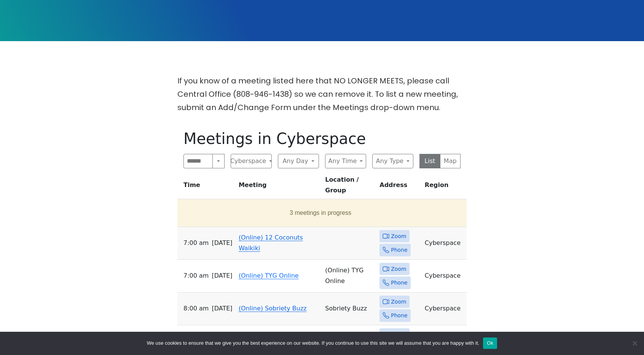 This screenshot has width=644, height=355. Describe the element at coordinates (399, 186) in the screenshot. I see `th: Address` at that location.